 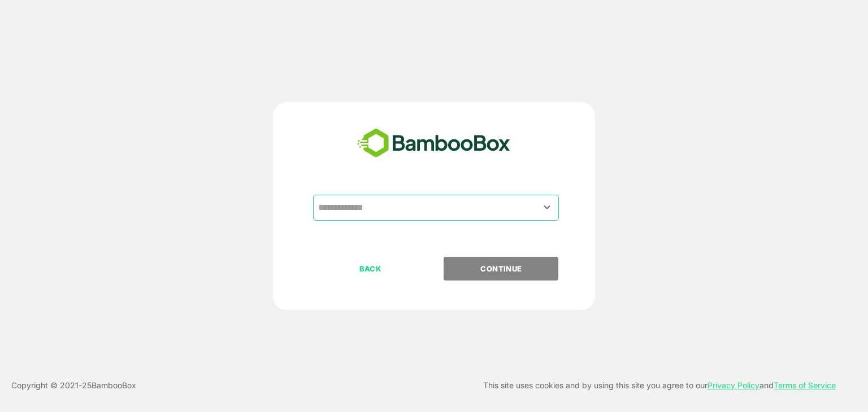 I want to click on button: CONTINUE, so click(x=500, y=268).